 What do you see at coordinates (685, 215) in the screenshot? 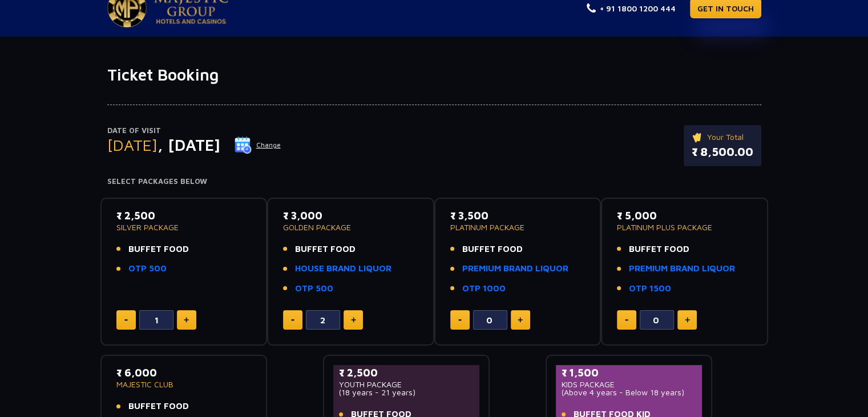
I see `p: ₹ 5,000` at bounding box center [685, 215].